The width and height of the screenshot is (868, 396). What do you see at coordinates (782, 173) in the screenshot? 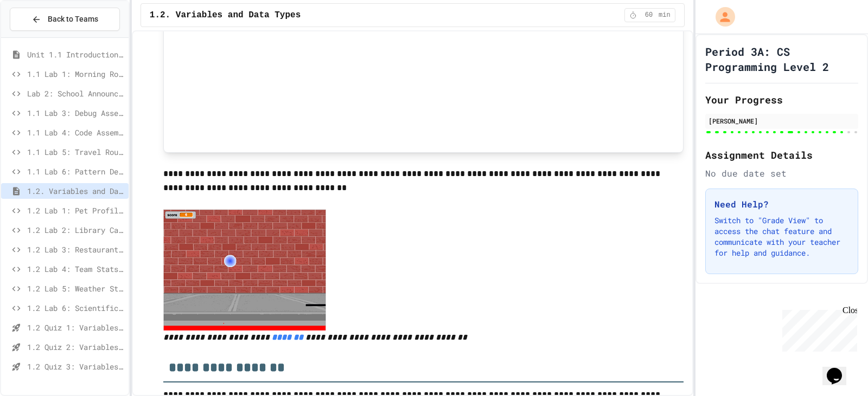
I see `div: No due date set` at bounding box center [782, 173].